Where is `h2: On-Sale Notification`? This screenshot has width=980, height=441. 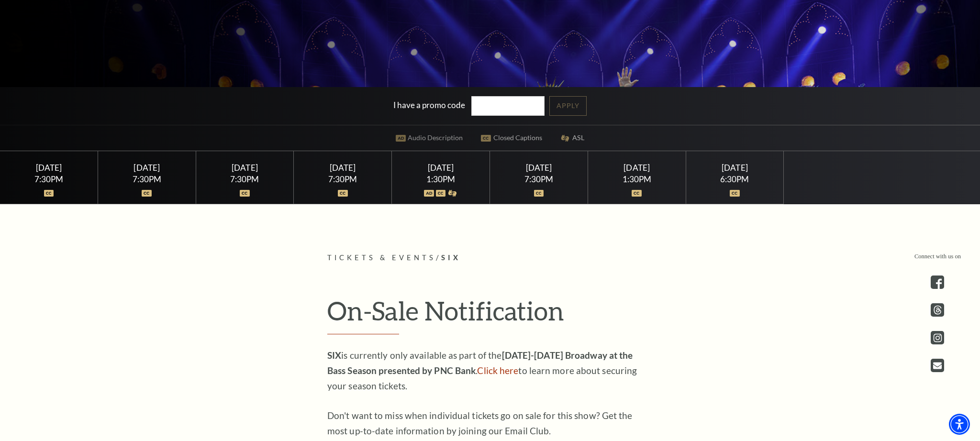 h2: On-Sale Notification is located at coordinates (490, 315).